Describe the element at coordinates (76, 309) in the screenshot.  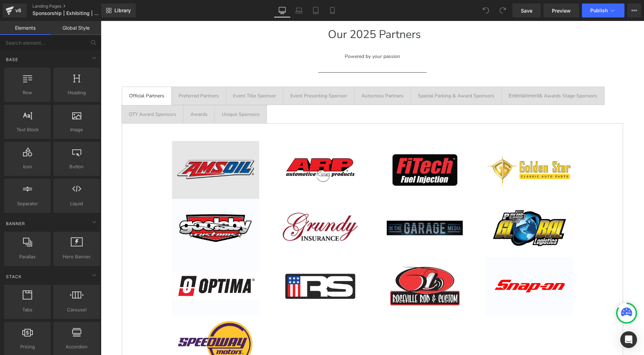
I see `span: Carousel` at that location.